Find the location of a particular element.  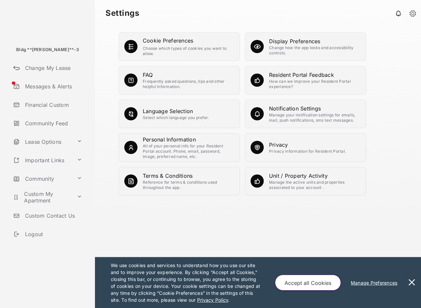

div: Frequently asked questions, tips and other helpful information. is located at coordinates (188, 84).